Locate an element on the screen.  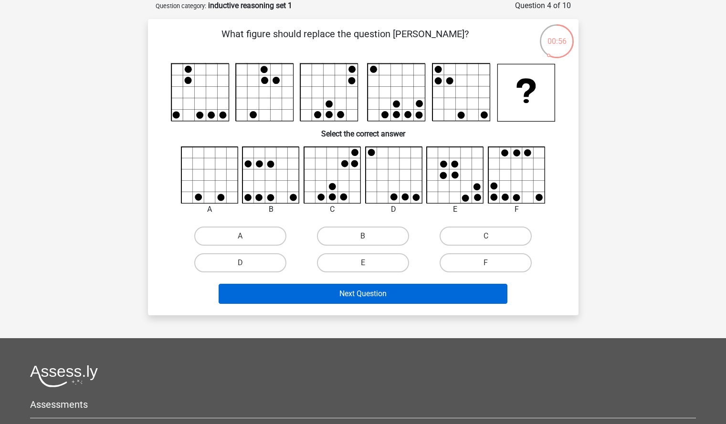
strong: inductive reasoning set 1 is located at coordinates (250, 5).